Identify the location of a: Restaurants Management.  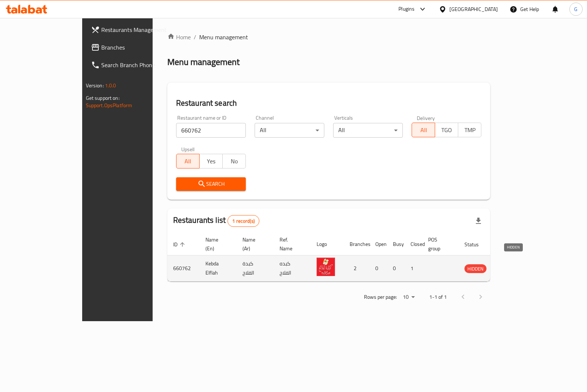
(133, 30).